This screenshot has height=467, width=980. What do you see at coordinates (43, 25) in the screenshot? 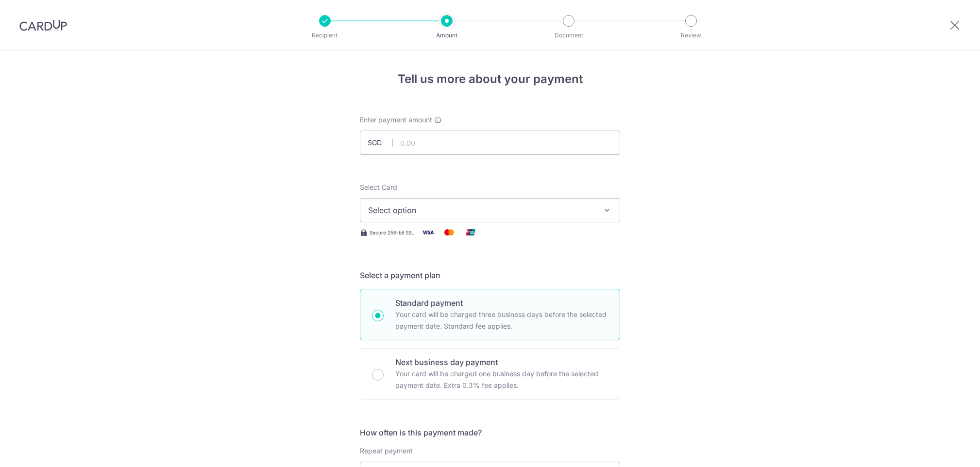
I see `img: CardUp` at bounding box center [43, 25].